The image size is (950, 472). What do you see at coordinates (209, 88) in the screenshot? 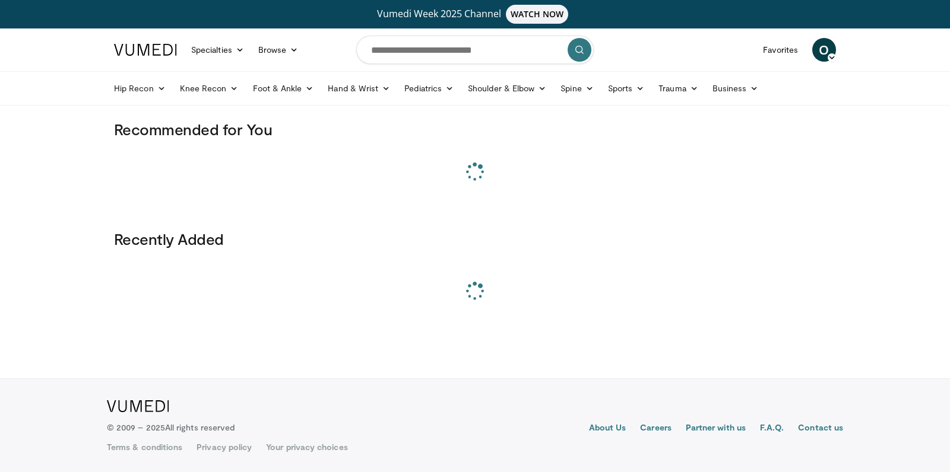
I see `a: Knee Recon` at bounding box center [209, 88].